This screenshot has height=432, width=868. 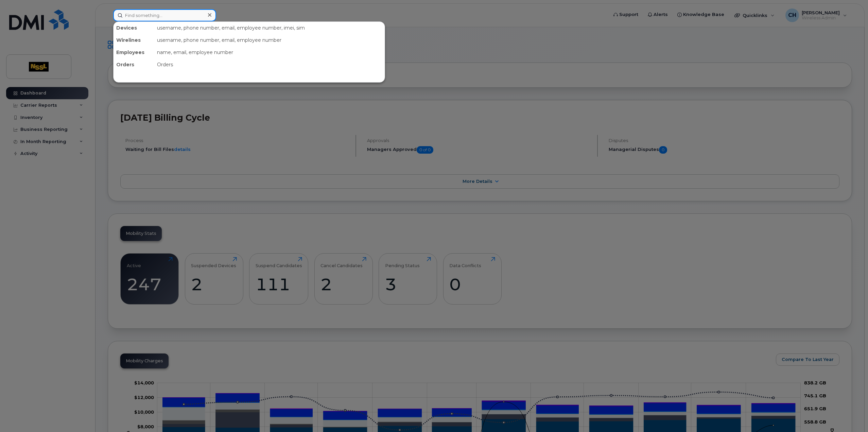 What do you see at coordinates (269, 40) in the screenshot?
I see `div: username, phone number, email, employee number` at bounding box center [269, 40].